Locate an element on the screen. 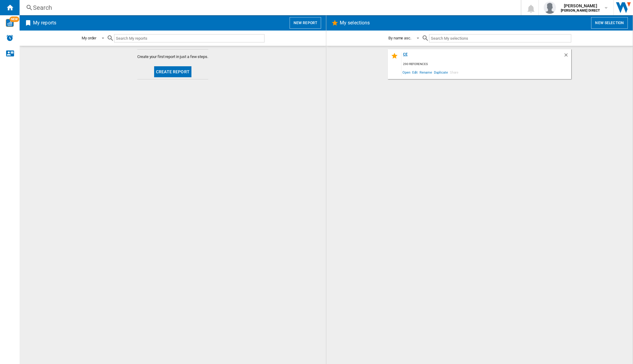  button: New selection is located at coordinates (610, 23).